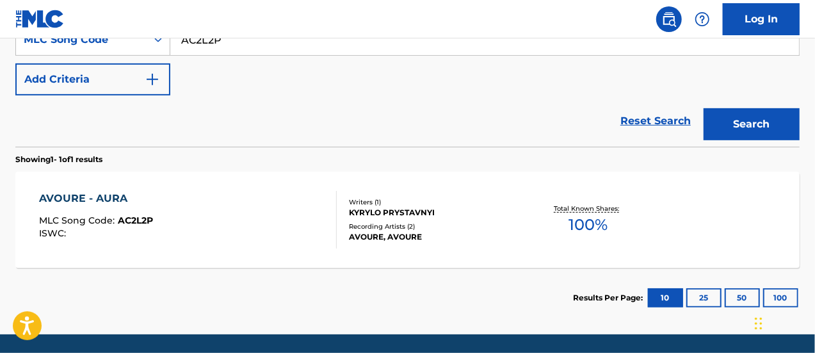  What do you see at coordinates (589, 225) in the screenshot?
I see `span: 100 %` at bounding box center [589, 225].